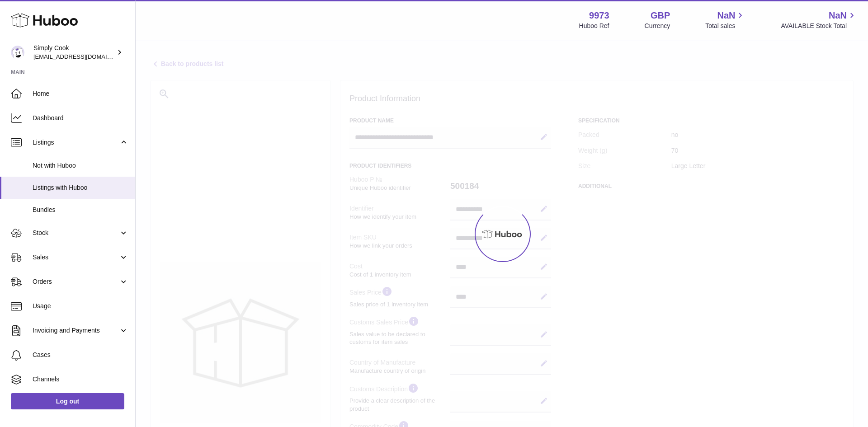  What do you see at coordinates (18, 52) in the screenshot?
I see `img: internalAdmin-9973@internal.huboo.com` at bounding box center [18, 52].